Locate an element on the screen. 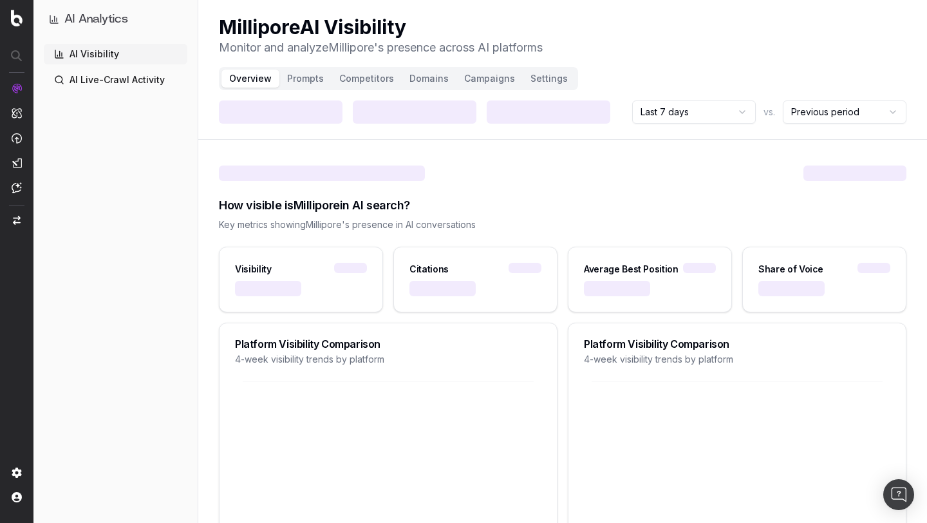  button: Settings is located at coordinates (549, 79).